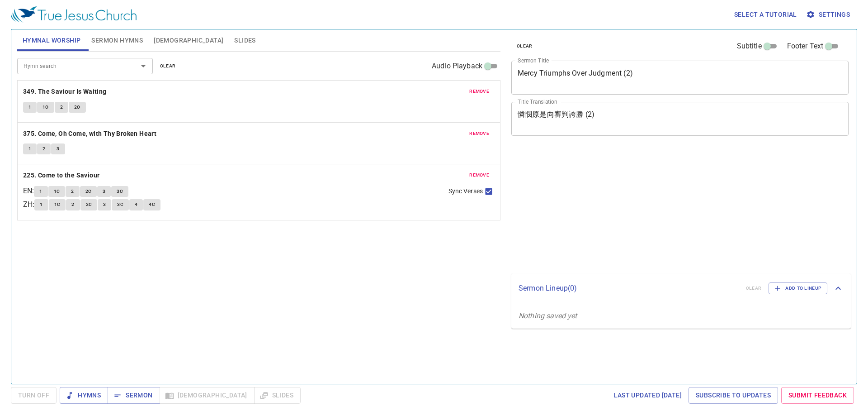 The height and width of the screenshot is (416, 868). What do you see at coordinates (733, 395) in the screenshot?
I see `a: Subscribe to Updates` at bounding box center [733, 395].